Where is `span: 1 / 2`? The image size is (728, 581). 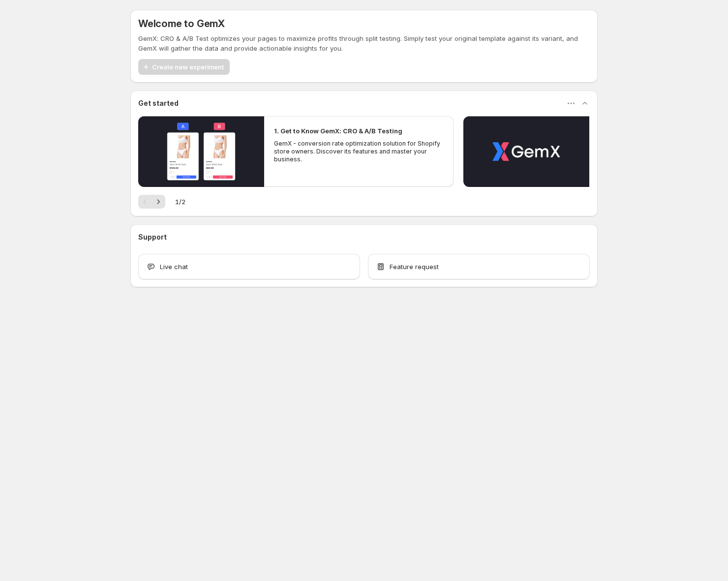
span: 1 / 2 is located at coordinates (180, 202).